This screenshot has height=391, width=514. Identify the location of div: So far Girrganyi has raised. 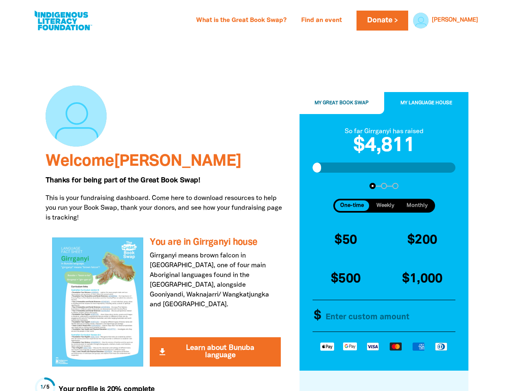
(384, 131).